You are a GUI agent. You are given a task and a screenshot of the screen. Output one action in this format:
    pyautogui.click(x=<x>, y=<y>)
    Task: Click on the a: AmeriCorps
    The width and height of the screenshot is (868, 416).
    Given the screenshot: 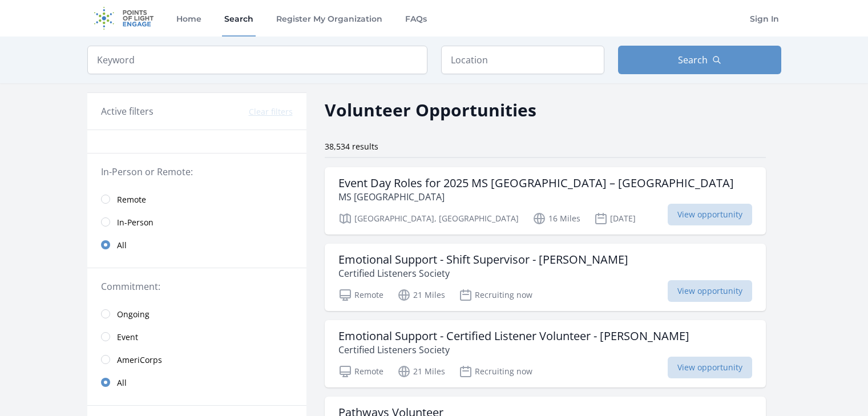 What is the action you would take?
    pyautogui.click(x=197, y=360)
    